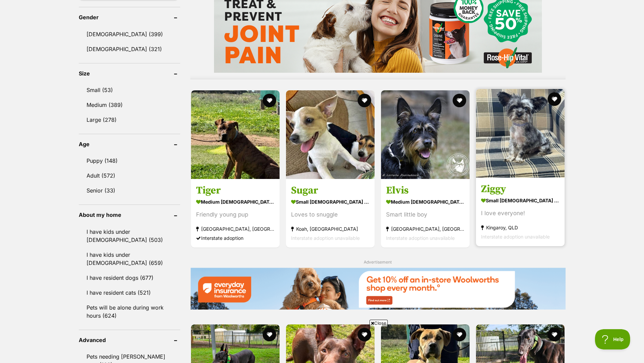 This screenshot has width=644, height=363. I want to click on a: Puppy (148), so click(129, 161).